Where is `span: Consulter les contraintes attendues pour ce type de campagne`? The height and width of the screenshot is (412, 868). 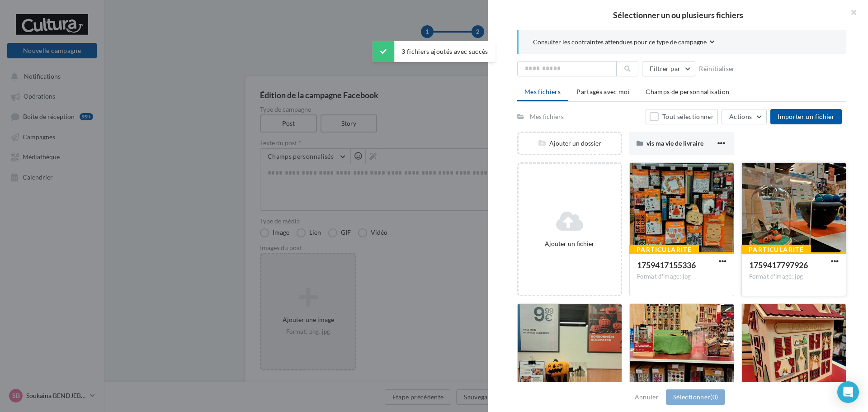
span: Consulter les contraintes attendues pour ce type de campagne is located at coordinates (620, 42).